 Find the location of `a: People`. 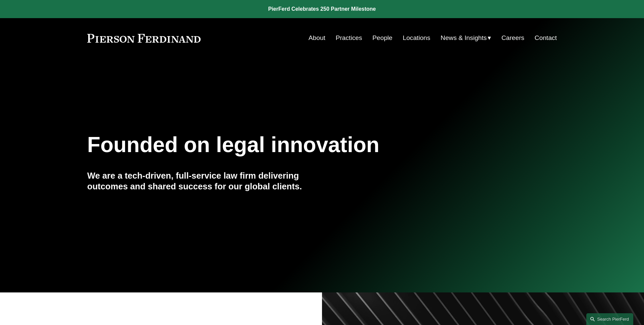

a: People is located at coordinates (382, 38).